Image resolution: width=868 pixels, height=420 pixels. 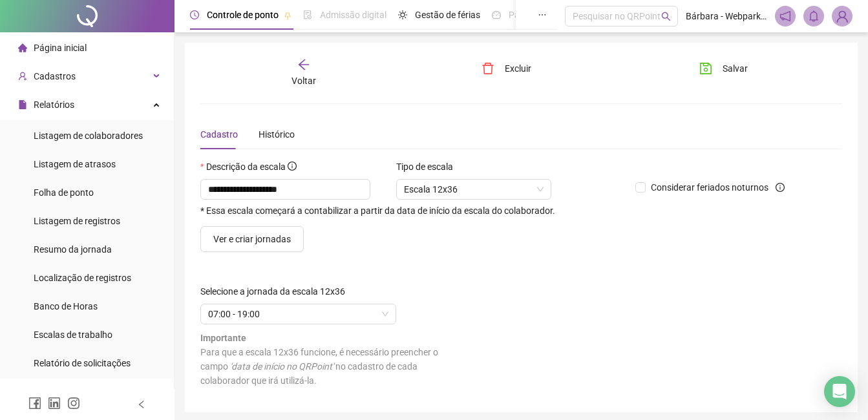 What do you see at coordinates (353, 15) in the screenshot?
I see `span: Admissão digital` at bounding box center [353, 15].